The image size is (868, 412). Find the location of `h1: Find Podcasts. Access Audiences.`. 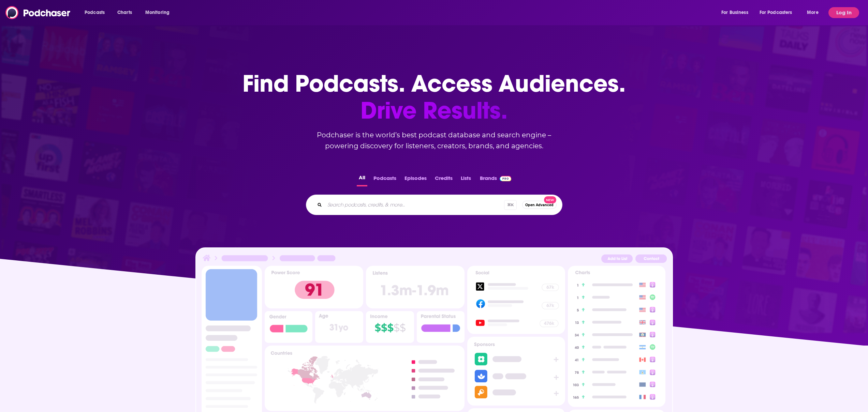

h1: Find Podcasts. Access Audiences. is located at coordinates (434, 97).